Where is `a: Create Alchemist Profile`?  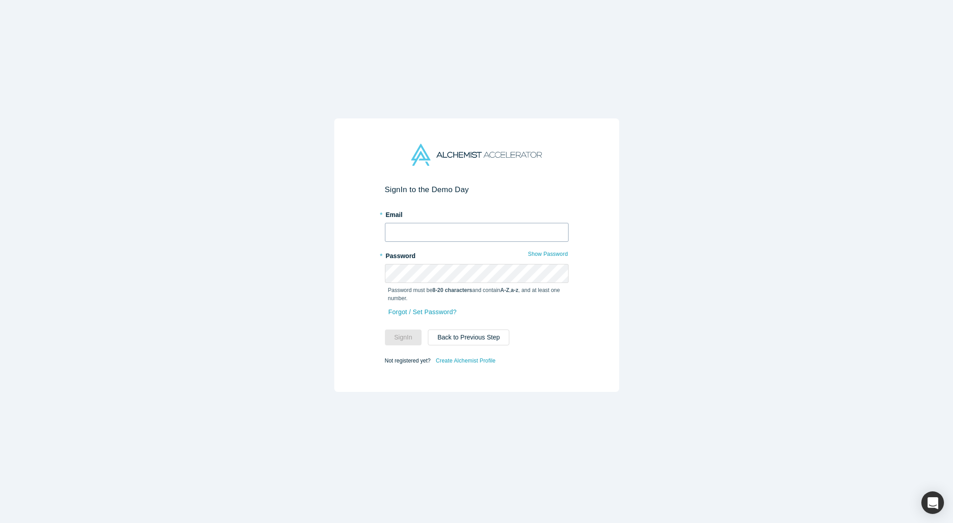 a: Create Alchemist Profile is located at coordinates (466, 361).